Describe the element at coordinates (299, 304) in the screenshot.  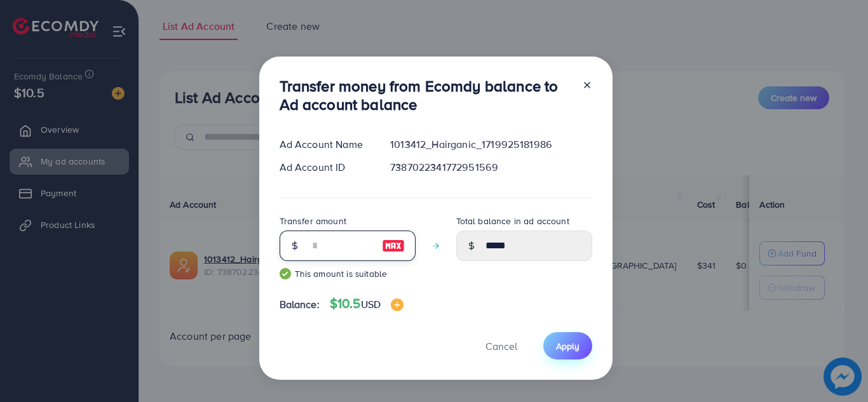
I see `span: Balance:` at that location.